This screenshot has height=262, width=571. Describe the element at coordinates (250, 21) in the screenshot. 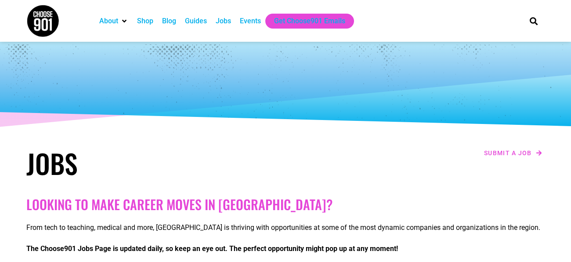

I see `div: Events` at that location.